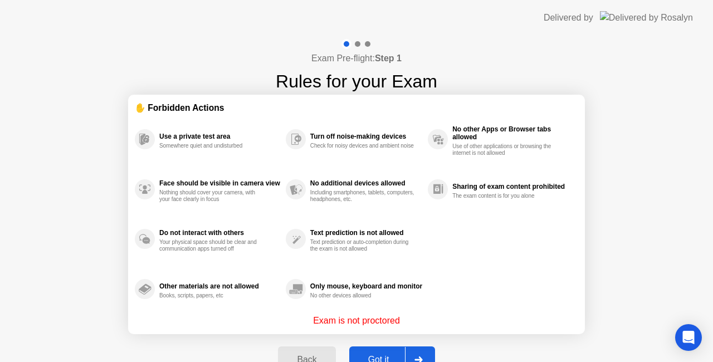  What do you see at coordinates (388, 58) in the screenshot?
I see `b: Step 1` at bounding box center [388, 58].